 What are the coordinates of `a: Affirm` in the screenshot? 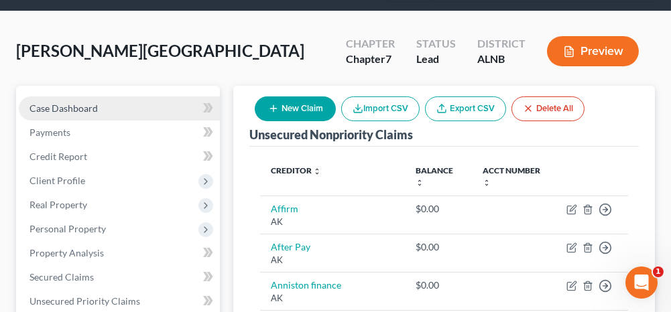 It's located at (284, 208).